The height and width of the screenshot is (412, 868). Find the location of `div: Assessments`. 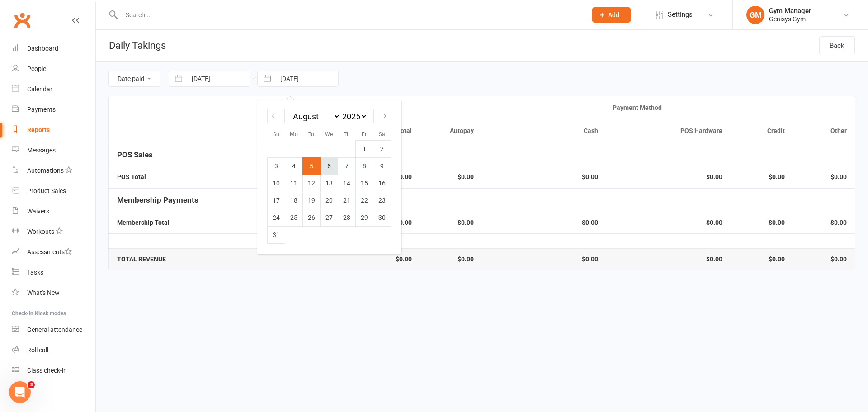

div: Assessments is located at coordinates (49, 252).